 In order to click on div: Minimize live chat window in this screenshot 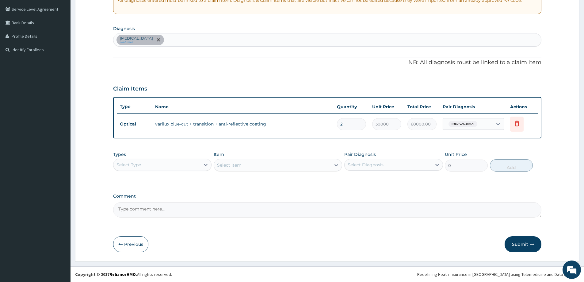, I will do `click(108, 10)`.